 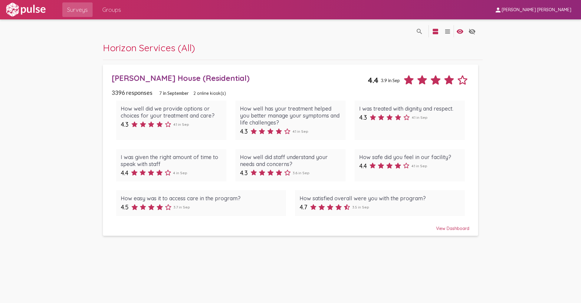 What do you see at coordinates (291, 115) in the screenshot?
I see `div: How well has your treatment helped you better manage your symptoms and life challenges?` at bounding box center [291, 115].